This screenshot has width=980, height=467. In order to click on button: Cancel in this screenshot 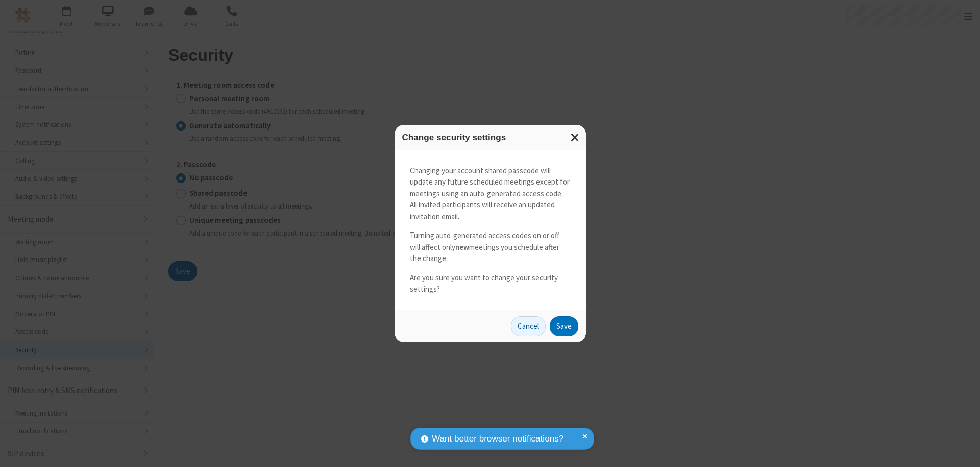, I will do `click(528, 327)`.